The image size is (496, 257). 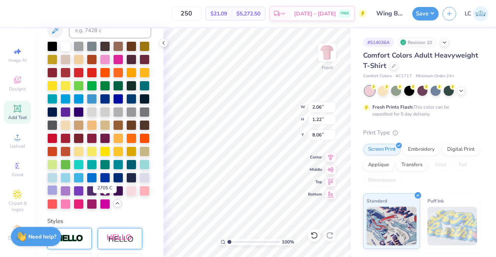 What do you see at coordinates (315, 182) in the screenshot?
I see `span: Top` at bounding box center [315, 182].